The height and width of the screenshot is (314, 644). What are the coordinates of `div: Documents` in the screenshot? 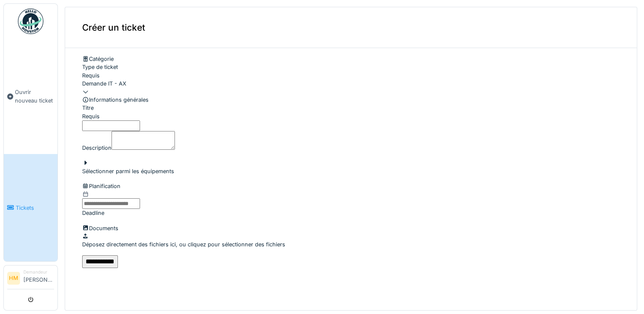 It's located at (351, 228).